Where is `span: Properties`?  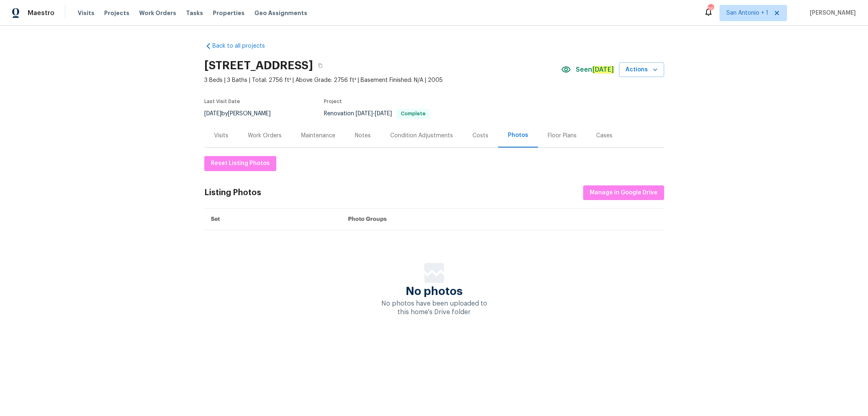 span: Properties is located at coordinates (229, 13).